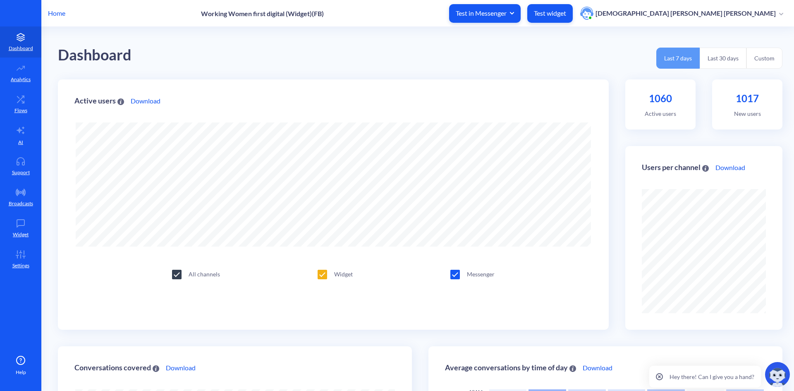 The width and height of the screenshot is (794, 391). Describe the element at coordinates (21, 265) in the screenshot. I see `p: Settings` at that location.